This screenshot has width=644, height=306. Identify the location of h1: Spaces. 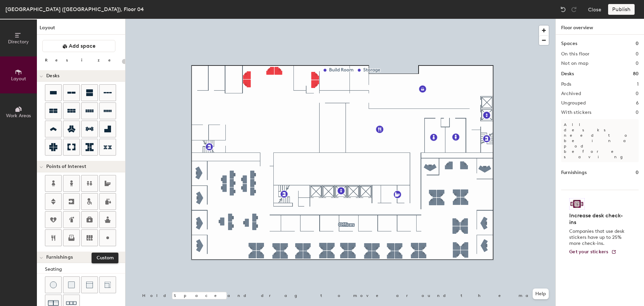
(569, 43).